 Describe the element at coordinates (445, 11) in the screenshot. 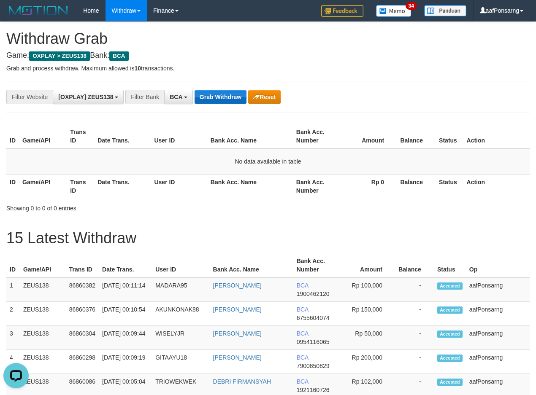

I see `img: panduan.png` at that location.